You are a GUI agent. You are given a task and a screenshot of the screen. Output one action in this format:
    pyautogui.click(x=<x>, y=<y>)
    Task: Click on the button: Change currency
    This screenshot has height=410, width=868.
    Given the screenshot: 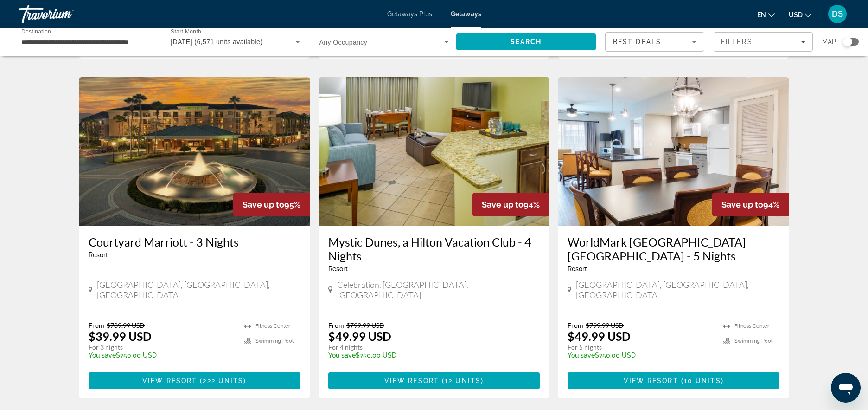 What is the action you would take?
    pyautogui.click(x=800, y=15)
    